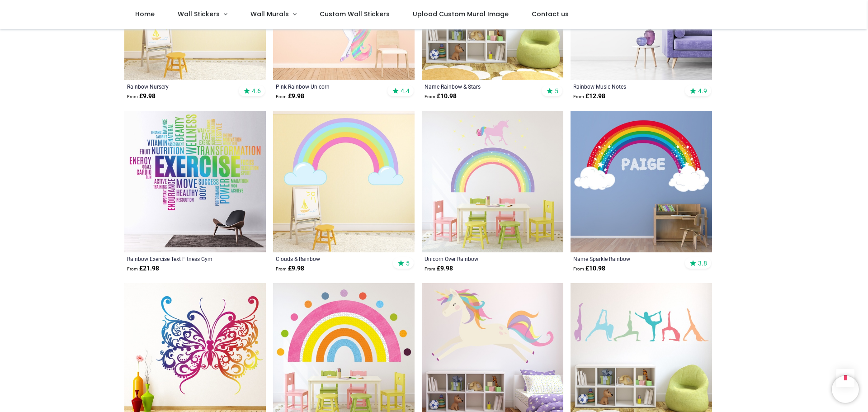  I want to click on img: Clouds & Rainbow Wall Sticker, so click(344, 182).